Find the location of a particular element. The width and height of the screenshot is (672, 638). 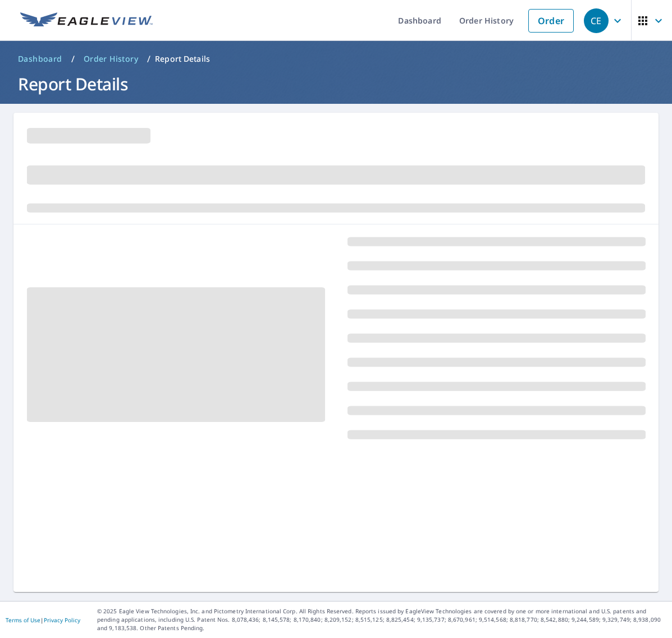

nav: breadcrumb is located at coordinates (336, 59).